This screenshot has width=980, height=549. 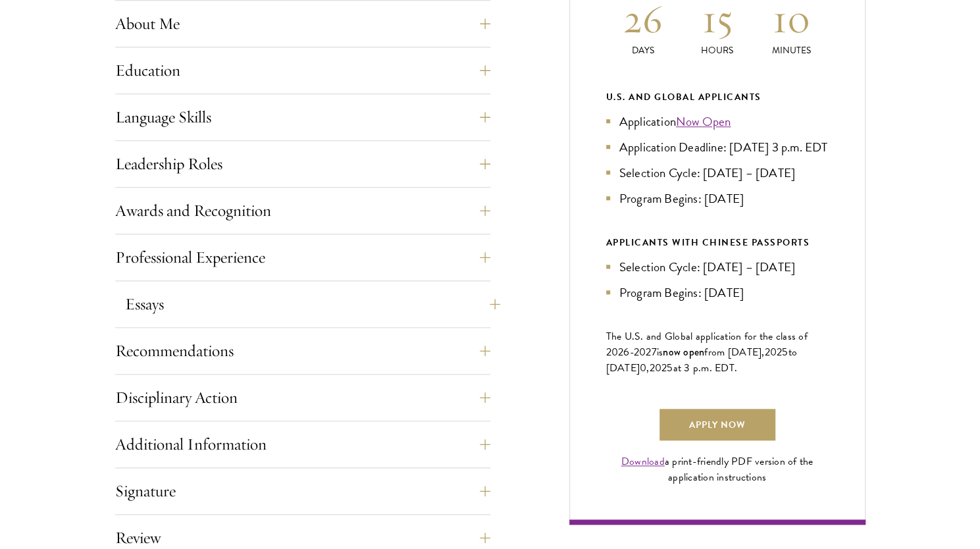 I want to click on button: Signature, so click(x=303, y=491).